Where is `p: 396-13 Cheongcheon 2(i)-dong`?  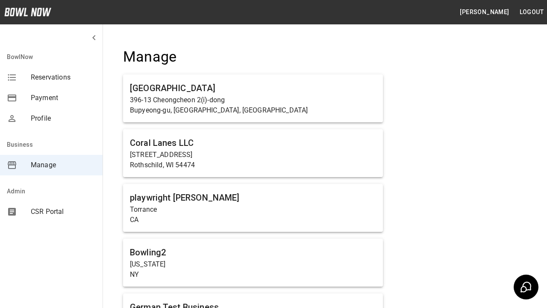 p: 396-13 Cheongcheon 2(i)-dong is located at coordinates (253, 100).